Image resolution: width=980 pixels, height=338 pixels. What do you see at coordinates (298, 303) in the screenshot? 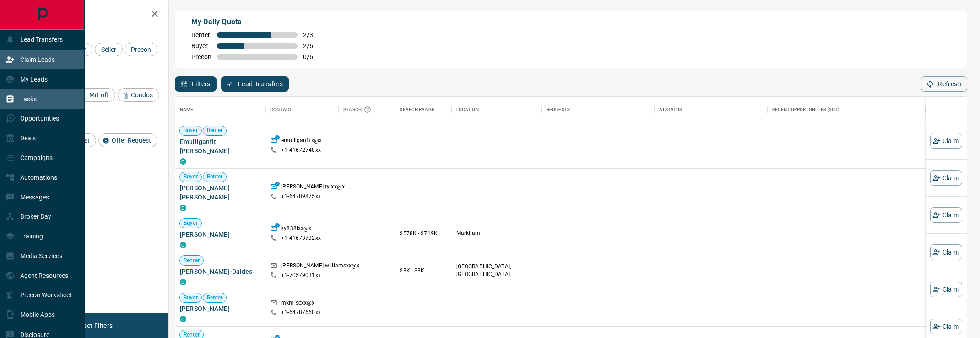
I see `p: mkmiscxx@x` at bounding box center [298, 303].